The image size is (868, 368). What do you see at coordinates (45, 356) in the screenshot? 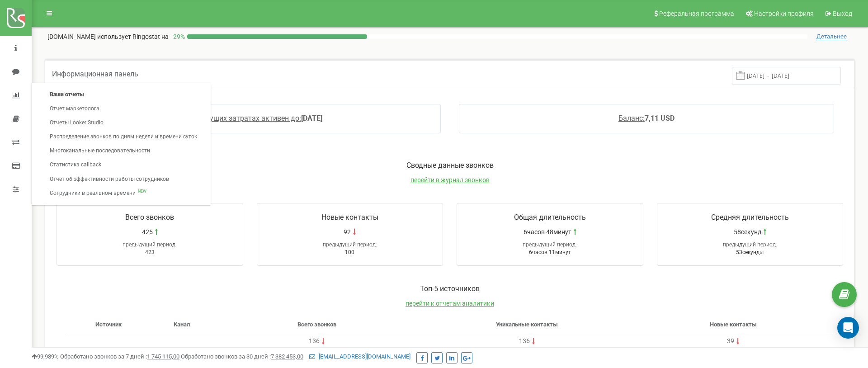
I see `span: 99,989%` at bounding box center [45, 356].